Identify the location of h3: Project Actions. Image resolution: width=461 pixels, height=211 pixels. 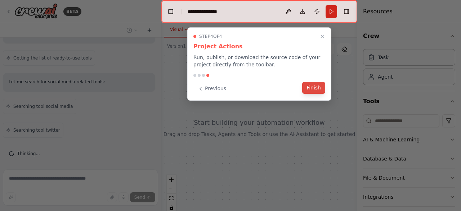
(260, 46).